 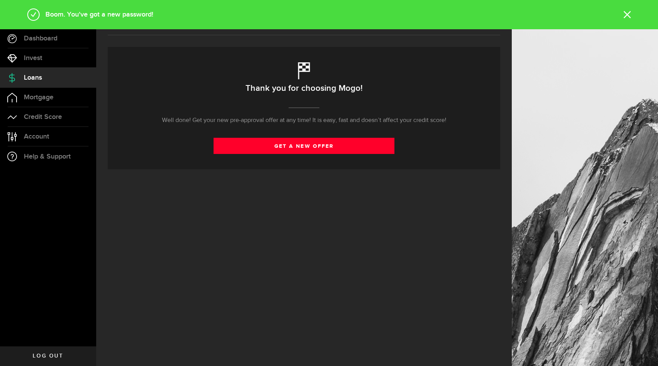 I want to click on a: get a new offer, so click(x=304, y=146).